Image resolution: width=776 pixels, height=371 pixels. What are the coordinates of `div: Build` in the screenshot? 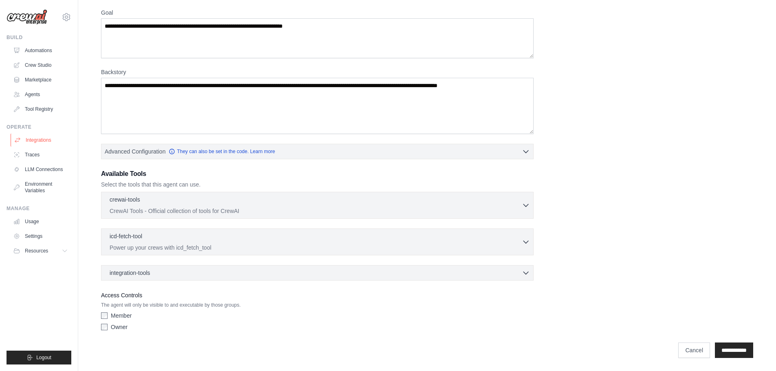 It's located at (39, 37).